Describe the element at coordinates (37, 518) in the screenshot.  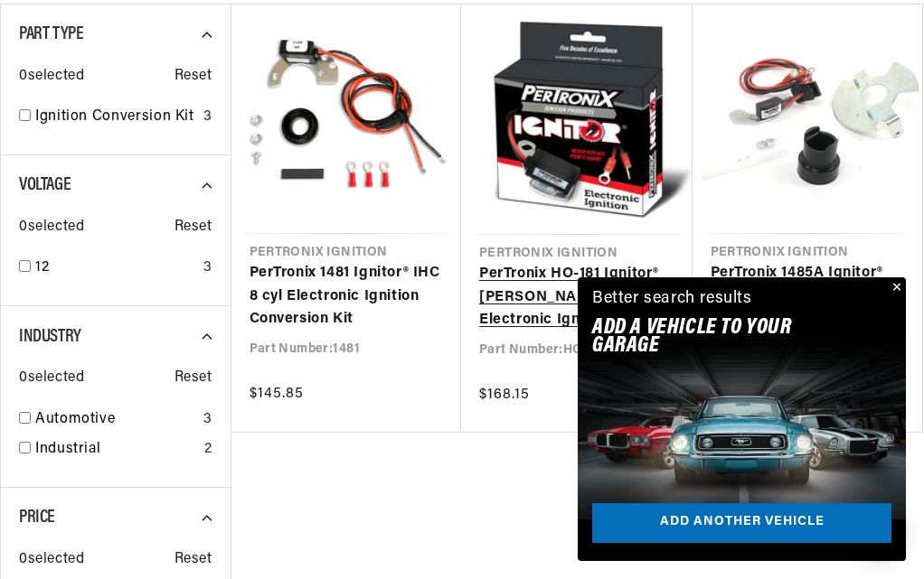
I see `span: Price` at that location.